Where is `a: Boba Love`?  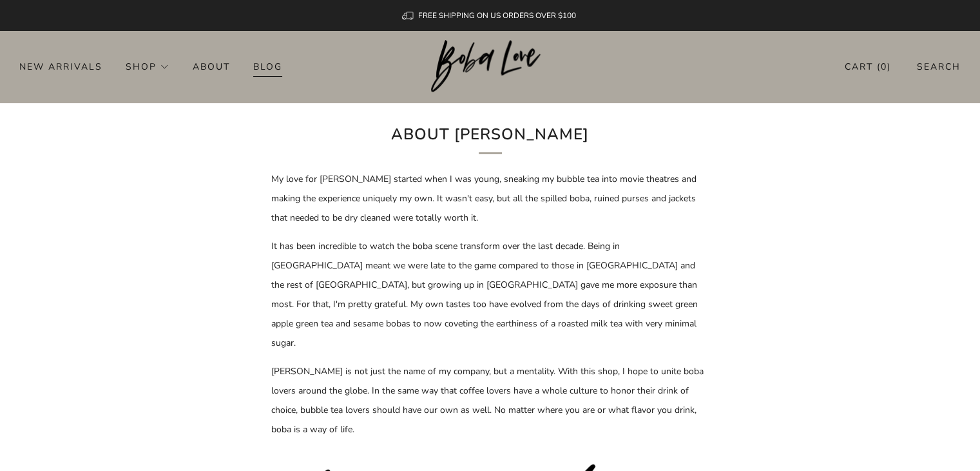
a: Boba Love is located at coordinates (490, 67).